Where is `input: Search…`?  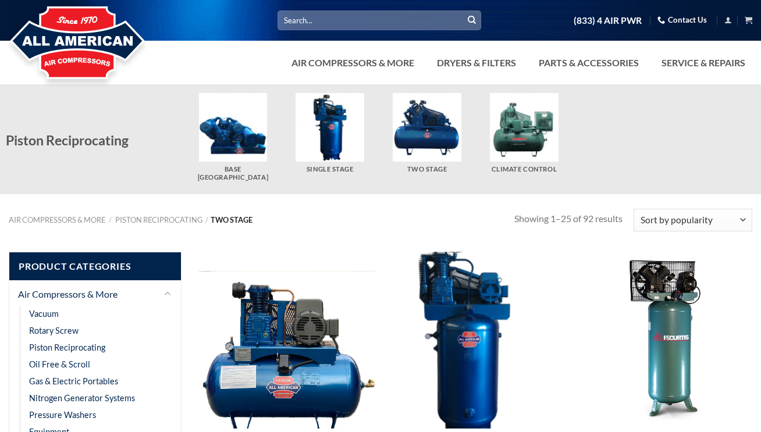 input: Search… is located at coordinates (379, 20).